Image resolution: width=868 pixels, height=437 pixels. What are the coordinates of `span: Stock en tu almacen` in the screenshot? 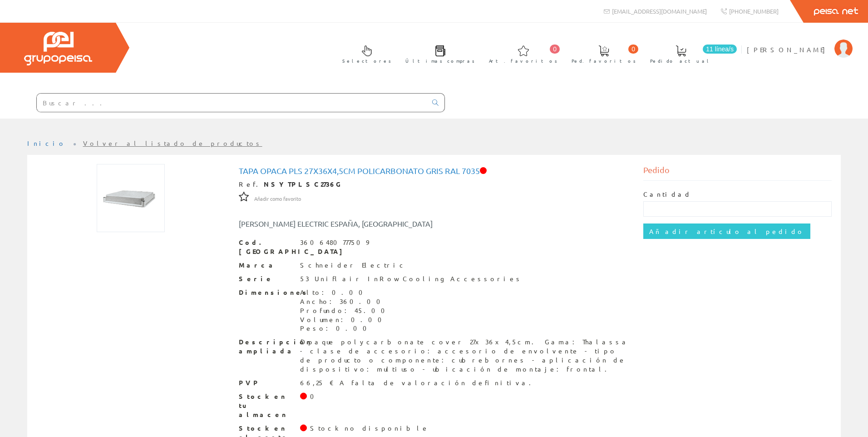 It's located at (266, 405).